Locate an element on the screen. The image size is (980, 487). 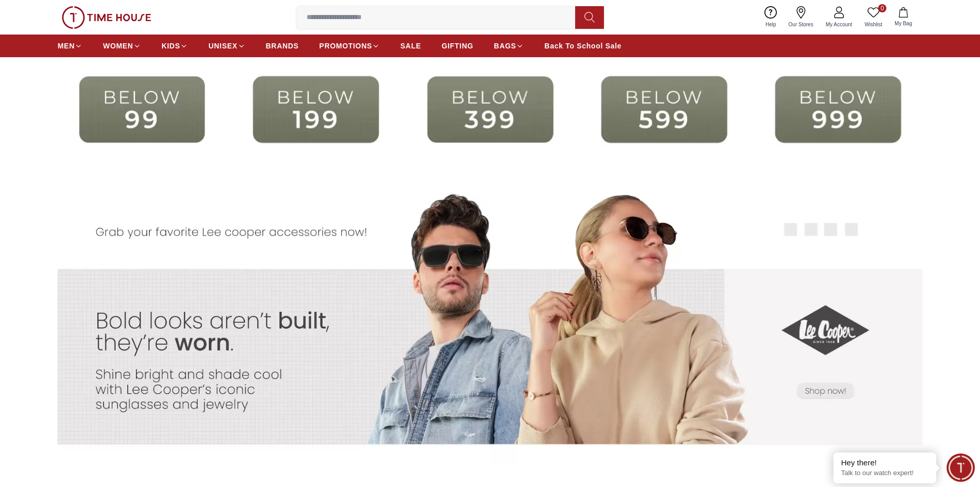
span: KIDS is located at coordinates (171, 46).